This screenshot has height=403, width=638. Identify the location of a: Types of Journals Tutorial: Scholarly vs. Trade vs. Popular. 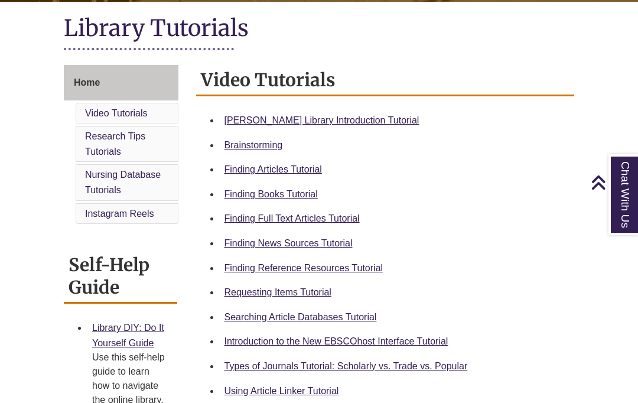
(346, 366).